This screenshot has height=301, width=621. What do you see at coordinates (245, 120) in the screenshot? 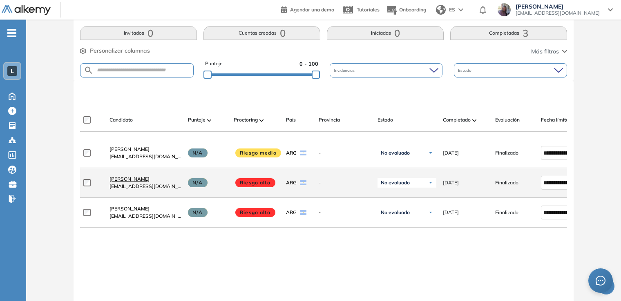
I see `span: Proctoring` at bounding box center [245, 120].